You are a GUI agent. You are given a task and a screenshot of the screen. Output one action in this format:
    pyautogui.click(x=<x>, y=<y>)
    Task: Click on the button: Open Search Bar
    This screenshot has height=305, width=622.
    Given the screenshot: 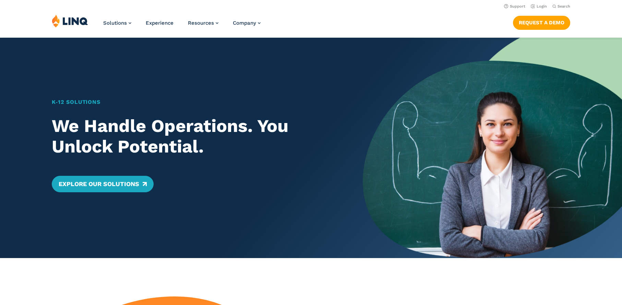 What is the action you would take?
    pyautogui.click(x=561, y=6)
    